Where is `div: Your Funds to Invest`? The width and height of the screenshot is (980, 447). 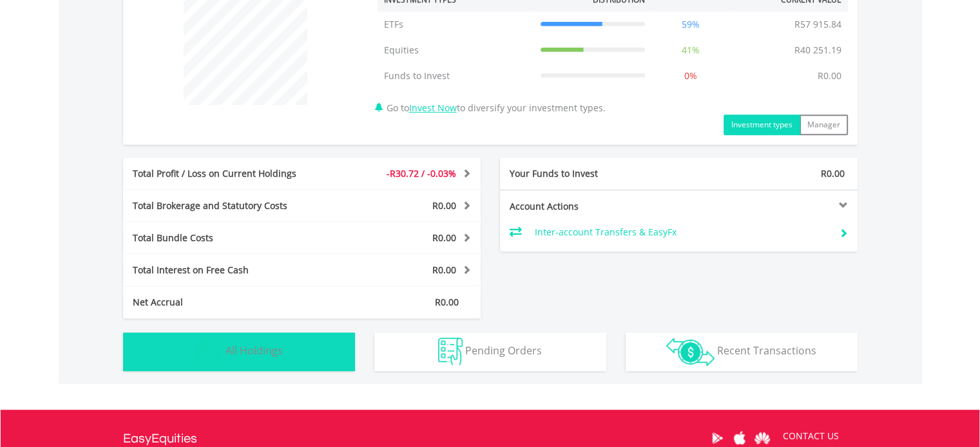
div: Your Funds to Invest is located at coordinates (590, 174).